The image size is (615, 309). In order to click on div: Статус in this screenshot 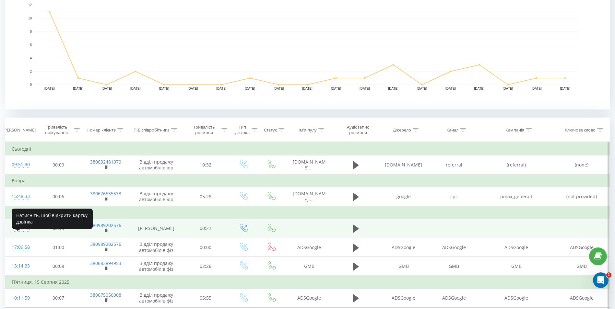, I will do `click(270, 130)`.